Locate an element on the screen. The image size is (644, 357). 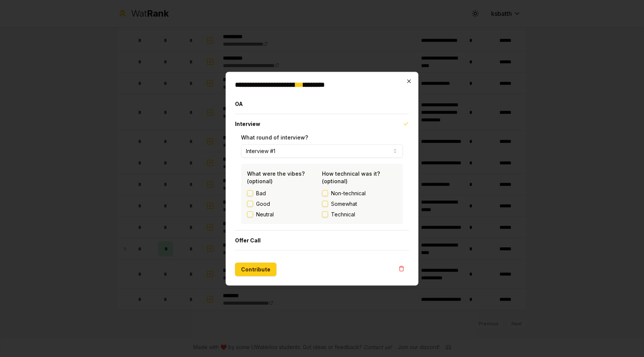
button: OA is located at coordinates (322, 104).